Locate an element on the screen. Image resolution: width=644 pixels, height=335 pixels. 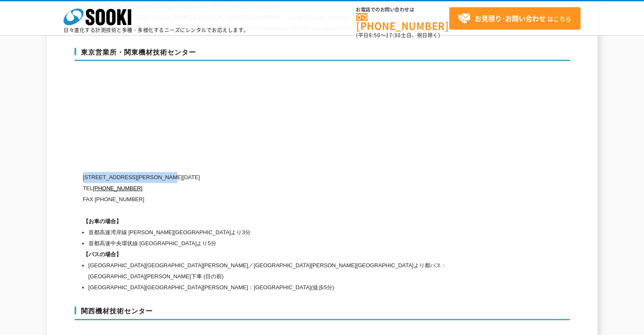
h3: 関西機材技術センター is located at coordinates (322, 314).